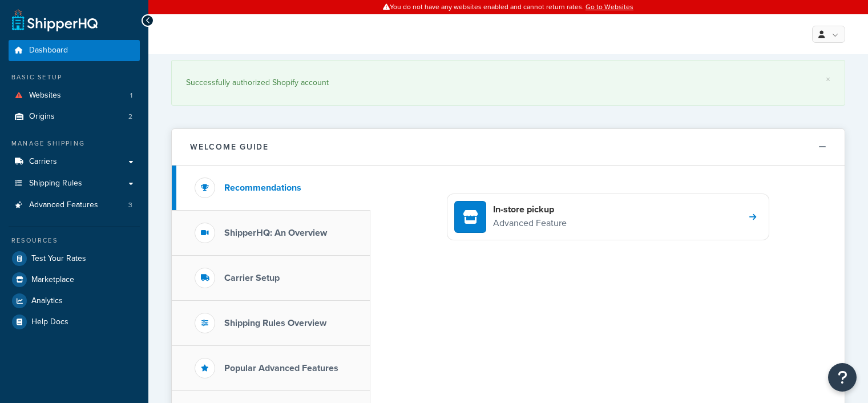 The width and height of the screenshot is (868, 403). I want to click on span: Test Your Rates, so click(59, 259).